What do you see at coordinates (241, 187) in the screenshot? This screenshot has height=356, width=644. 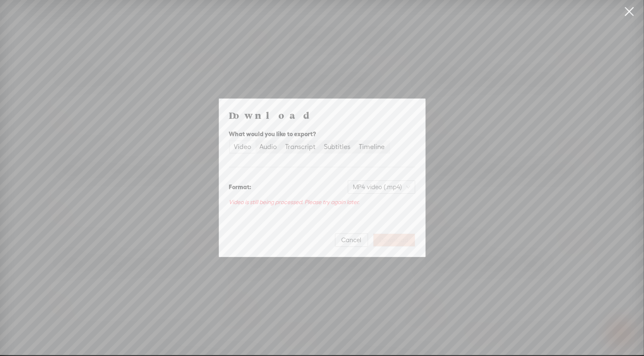 I see `div: Format:` at bounding box center [241, 187].